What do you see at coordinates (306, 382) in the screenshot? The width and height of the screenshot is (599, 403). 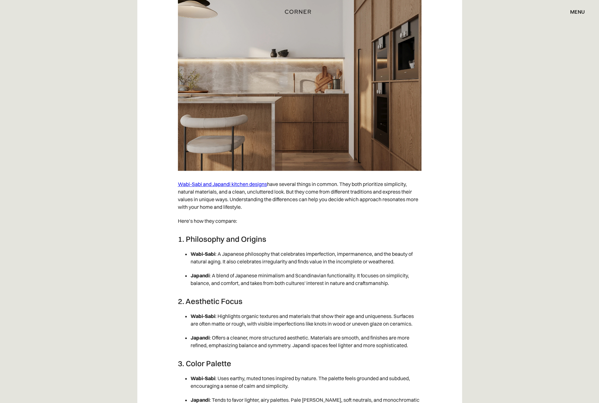 I see `li: : Uses earthy, muted tones inspired by nature. The palette feels grounded and subdued, encouragin...` at bounding box center [306, 382].